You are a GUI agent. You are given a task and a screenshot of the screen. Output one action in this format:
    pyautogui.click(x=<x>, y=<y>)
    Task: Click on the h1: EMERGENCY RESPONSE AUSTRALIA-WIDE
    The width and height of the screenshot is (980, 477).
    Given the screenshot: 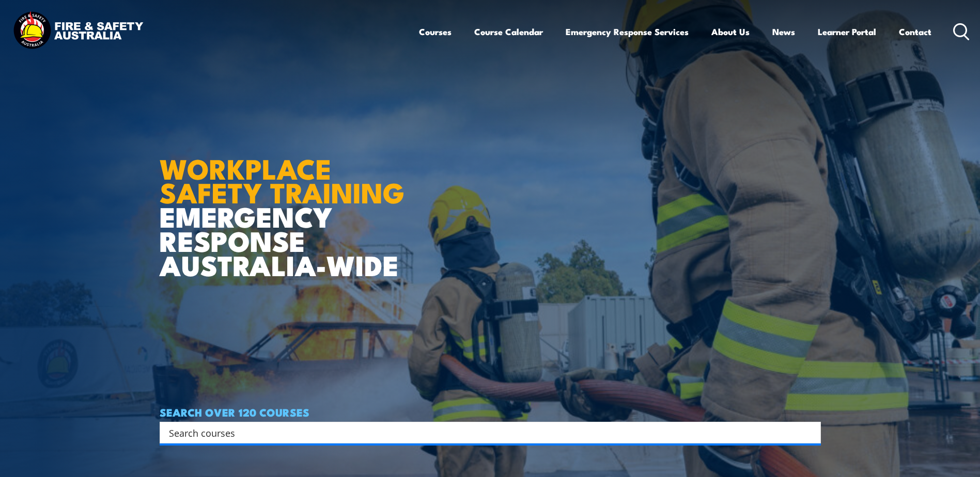 What is the action you would take?
    pyautogui.click(x=285, y=203)
    